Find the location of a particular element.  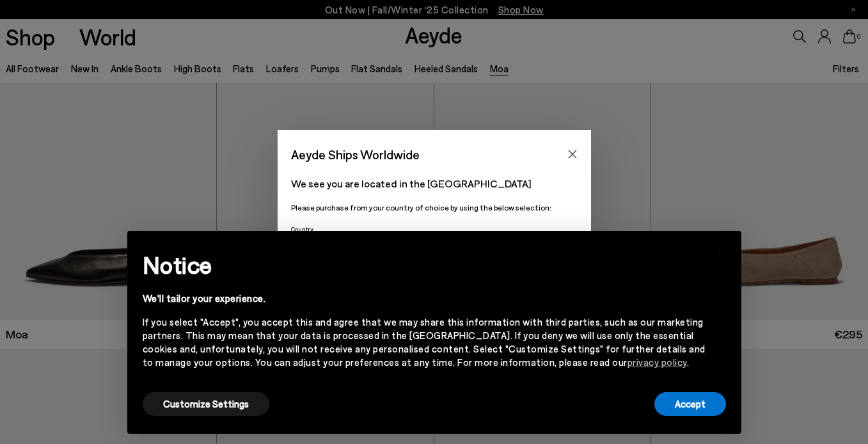

button: Customize Settings is located at coordinates (206, 404).